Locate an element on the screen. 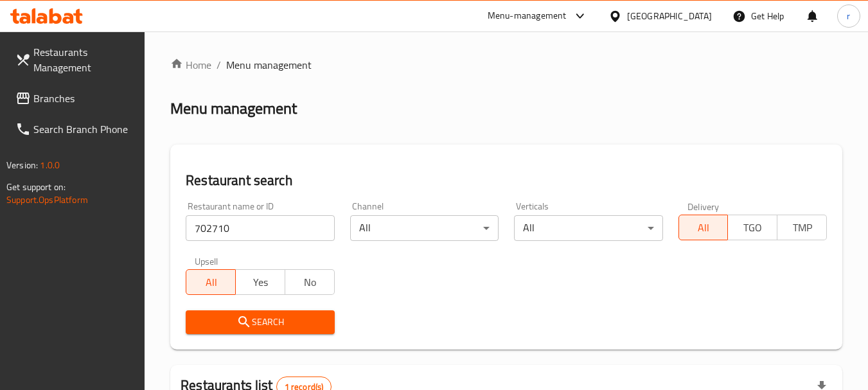  button: Yes is located at coordinates (260, 282).